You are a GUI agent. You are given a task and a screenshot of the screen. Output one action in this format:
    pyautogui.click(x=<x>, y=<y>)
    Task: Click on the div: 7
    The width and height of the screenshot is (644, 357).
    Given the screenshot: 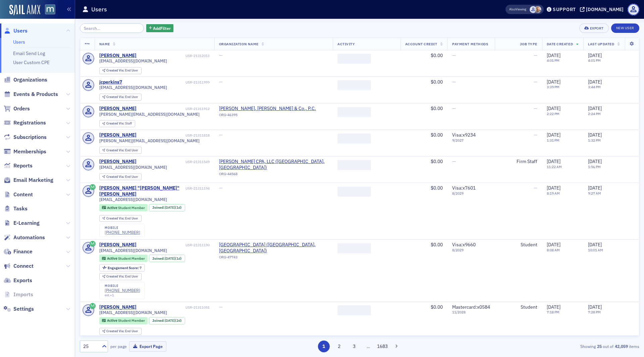 What is the action you would take?
    pyautogui.click(x=125, y=268)
    